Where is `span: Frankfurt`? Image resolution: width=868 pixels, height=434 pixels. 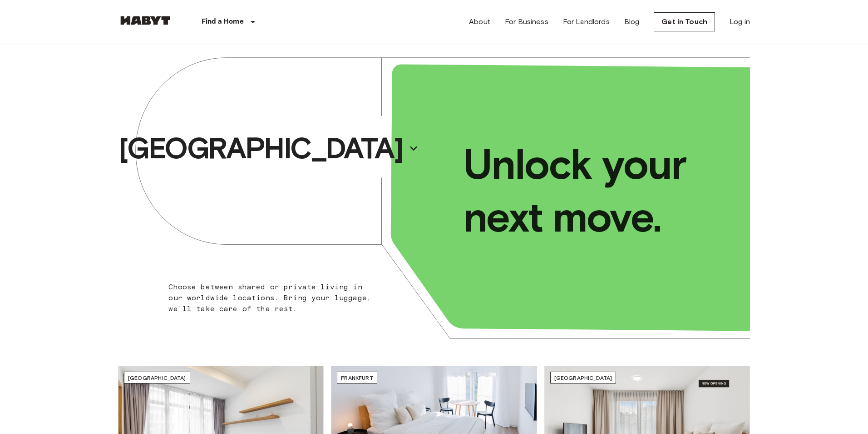 span: Frankfurt is located at coordinates (357, 377).